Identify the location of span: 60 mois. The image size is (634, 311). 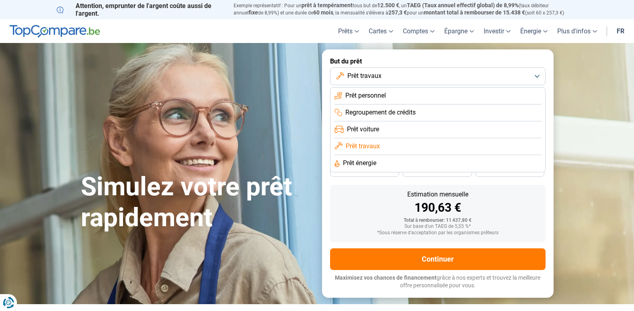
(323, 12).